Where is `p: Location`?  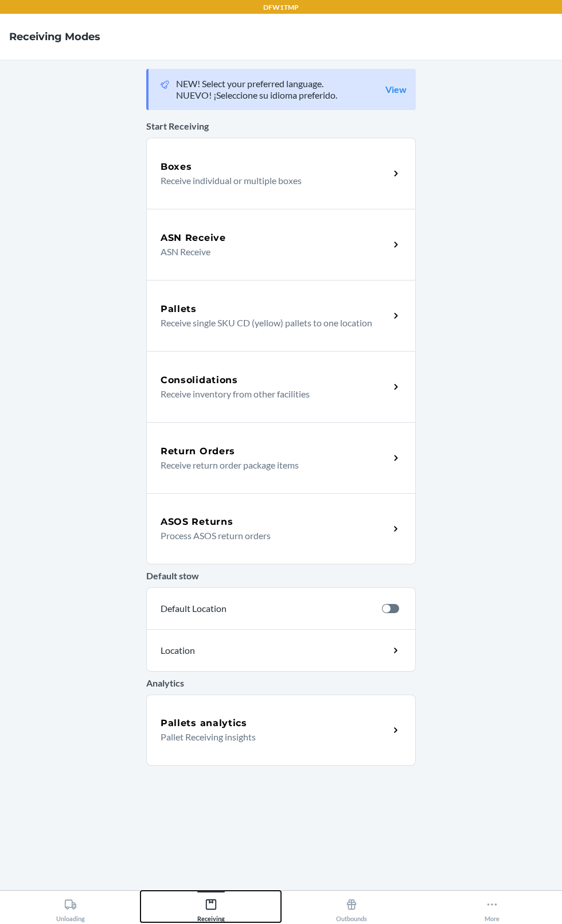 p: Location is located at coordinates (228, 650).